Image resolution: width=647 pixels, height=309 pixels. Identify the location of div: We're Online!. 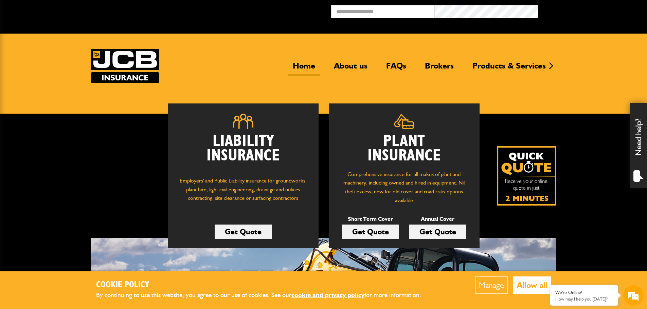
(584, 293).